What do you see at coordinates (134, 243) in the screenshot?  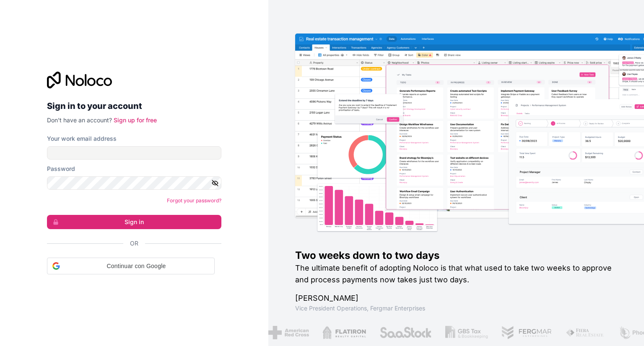 I see `span: Or` at bounding box center [134, 243].